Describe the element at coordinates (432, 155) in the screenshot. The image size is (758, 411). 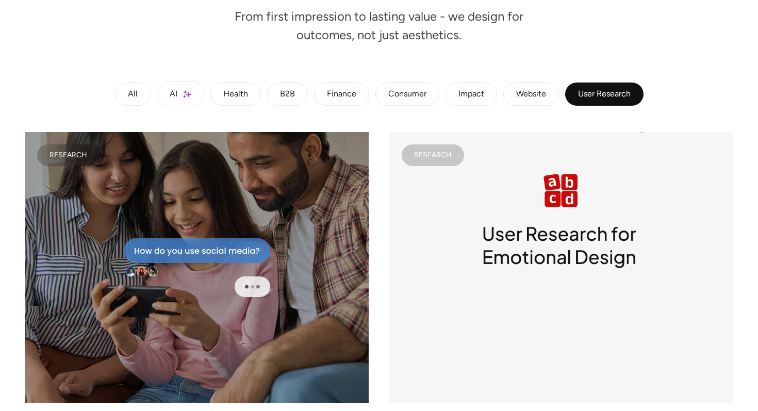
I see `div: Research` at that location.